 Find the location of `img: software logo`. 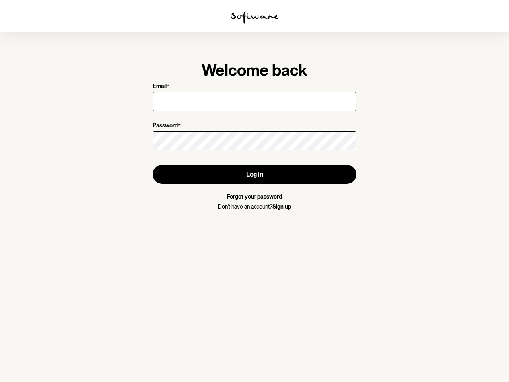

img: software logo is located at coordinates (254, 17).